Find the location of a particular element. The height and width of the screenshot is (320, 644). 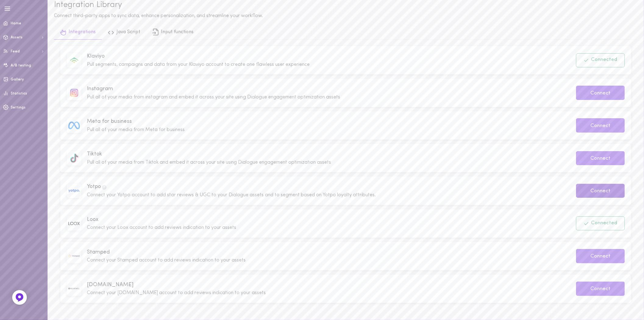

span: Yotpo is located at coordinates (327, 186).